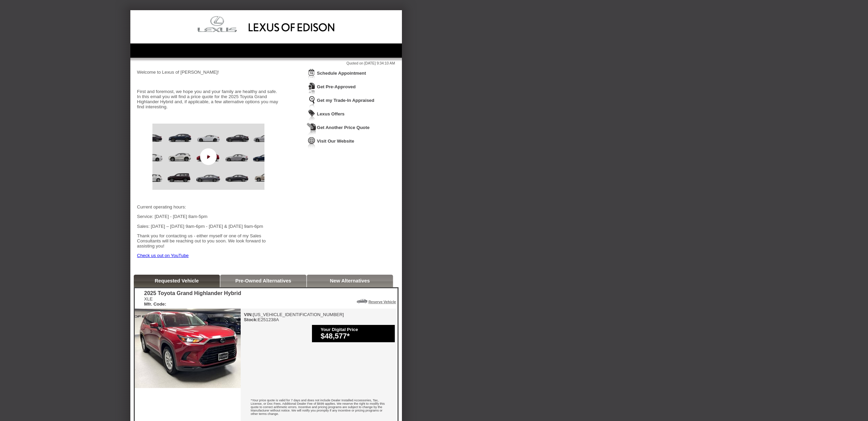 The height and width of the screenshot is (421, 868). Describe the element at coordinates (155, 304) in the screenshot. I see `b: Mfr. Code:` at that location.